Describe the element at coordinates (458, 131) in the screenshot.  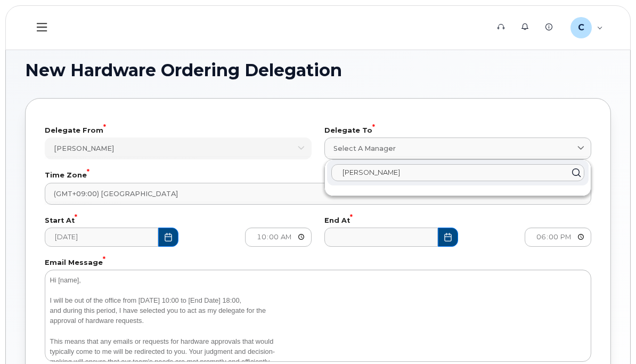
I see `label: Delegate To` at that location.